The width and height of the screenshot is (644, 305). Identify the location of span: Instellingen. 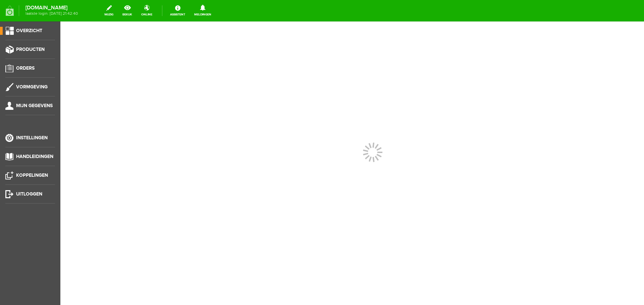
(32, 138).